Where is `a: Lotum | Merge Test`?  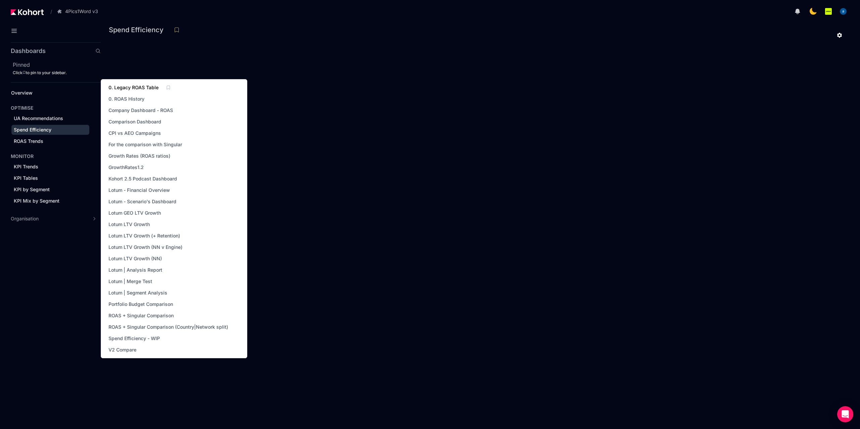 a: Lotum | Merge Test is located at coordinates (130, 282).